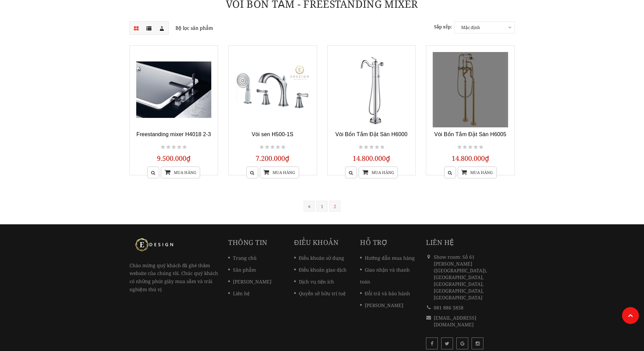 The image size is (644, 351). I want to click on span: 7.200.000₫, so click(272, 158).